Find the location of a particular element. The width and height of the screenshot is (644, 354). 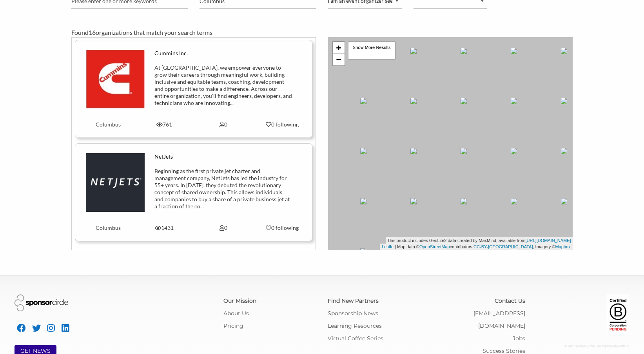

div: 761 is located at coordinates (164, 124).